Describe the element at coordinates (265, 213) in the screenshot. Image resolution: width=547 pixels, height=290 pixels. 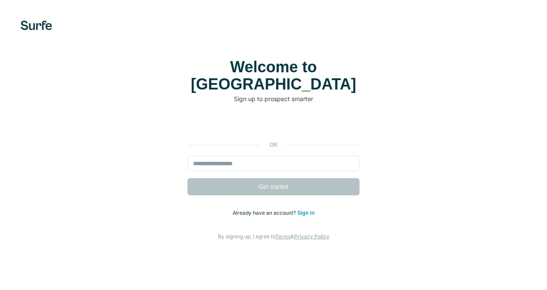
I see `span: Already have an account?` at that location.